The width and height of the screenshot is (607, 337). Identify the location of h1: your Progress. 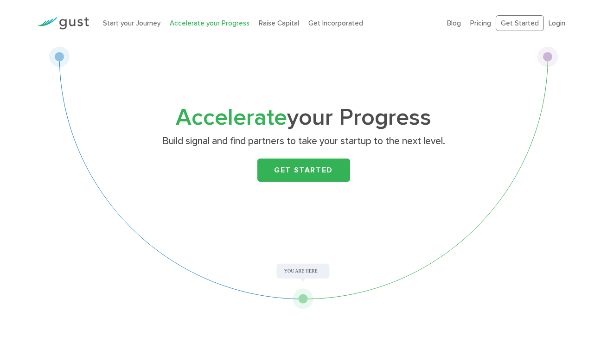
(304, 118).